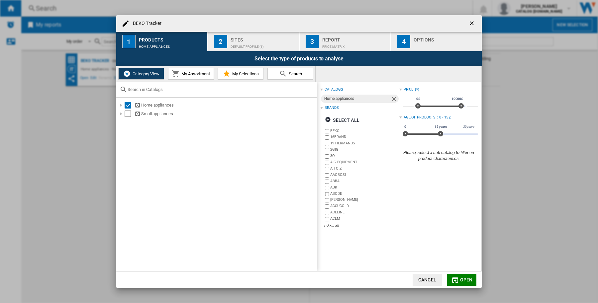  What do you see at coordinates (364, 150) in the screenshot?
I see `div: 2GIG` at bounding box center [364, 150].